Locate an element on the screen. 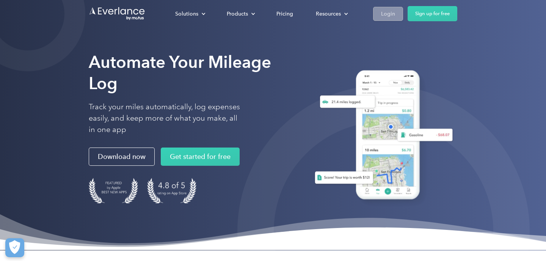  img: 4.9 out of 5 stars on the app store is located at coordinates (172, 190).